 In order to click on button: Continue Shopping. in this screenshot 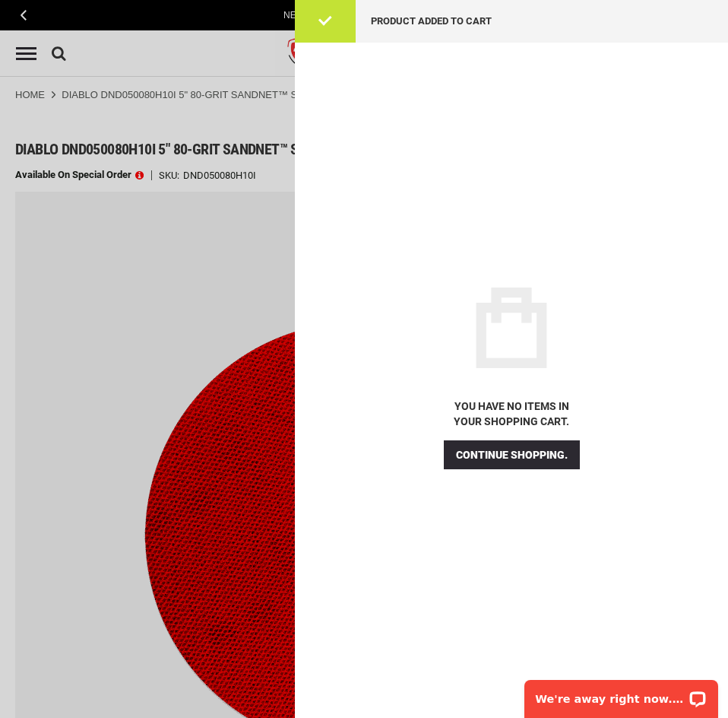, I will do `click(511, 455)`.